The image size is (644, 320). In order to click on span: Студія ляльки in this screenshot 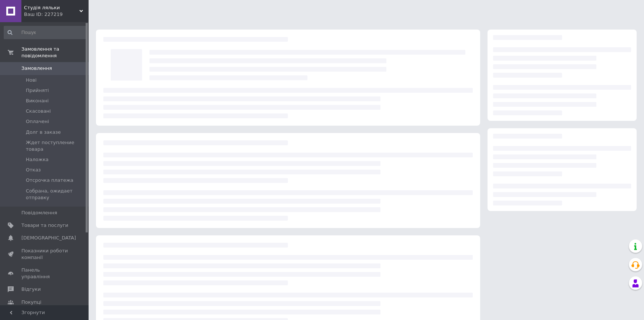, I will do `click(52, 8)`.